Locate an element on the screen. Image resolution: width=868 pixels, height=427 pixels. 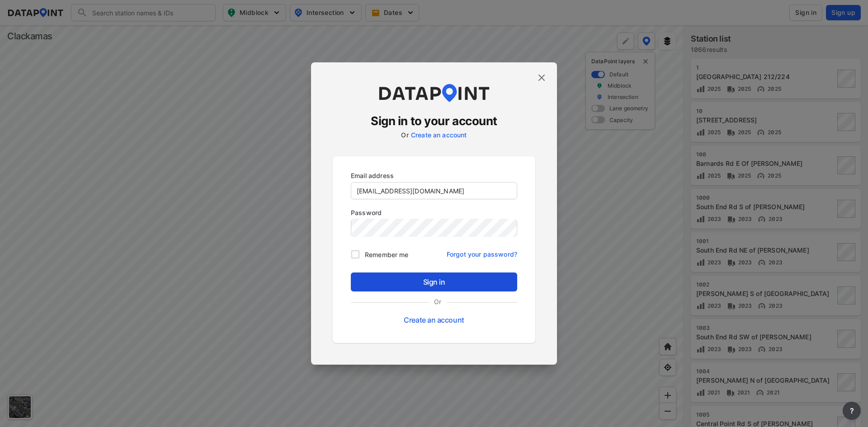
input: you@example.com is located at coordinates (434, 191).